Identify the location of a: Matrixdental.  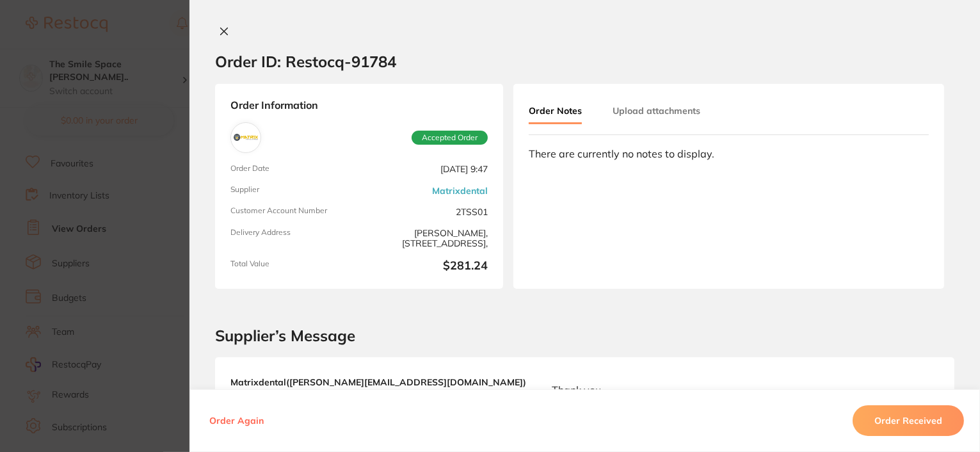
(460, 191).